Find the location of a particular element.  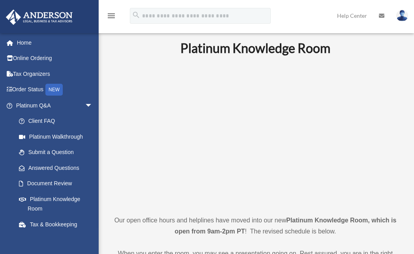

a: Platinum Knowledge Room is located at coordinates (56, 204).